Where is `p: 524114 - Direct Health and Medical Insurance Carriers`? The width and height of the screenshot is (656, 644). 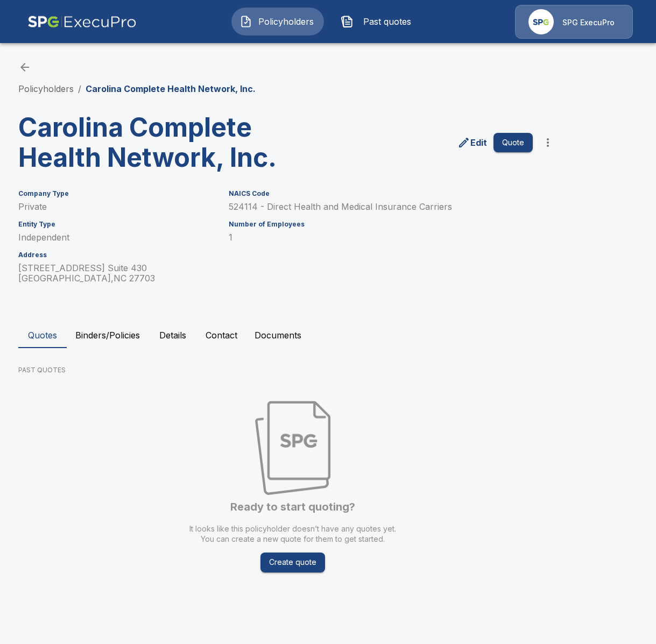 p: 524114 - Direct Health and Medical Insurance Carriers is located at coordinates (380, 207).